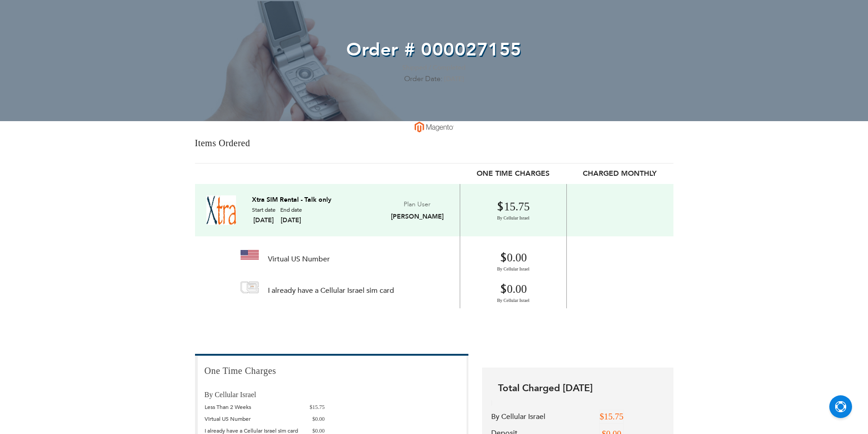 This screenshot has height=434, width=868. Describe the element at coordinates (434, 127) in the screenshot. I see `img: Cellular Israel Logo` at that location.